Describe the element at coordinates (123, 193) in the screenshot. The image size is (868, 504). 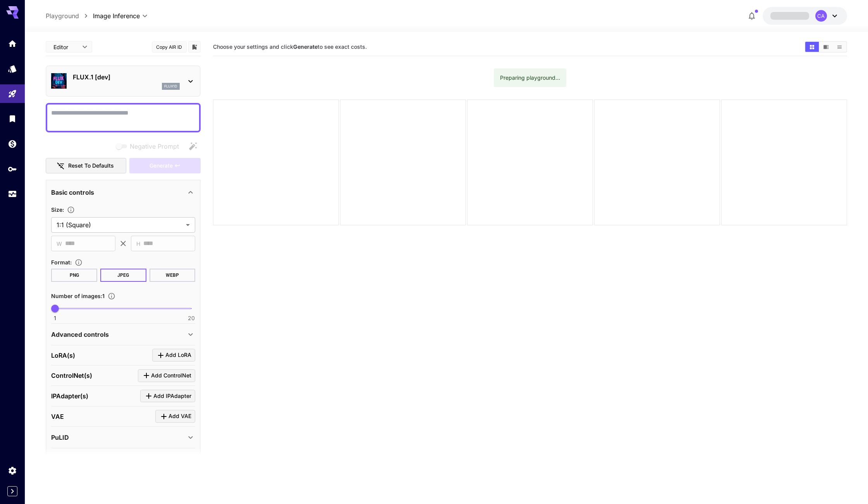
I see `div: Basic controls` at that location.